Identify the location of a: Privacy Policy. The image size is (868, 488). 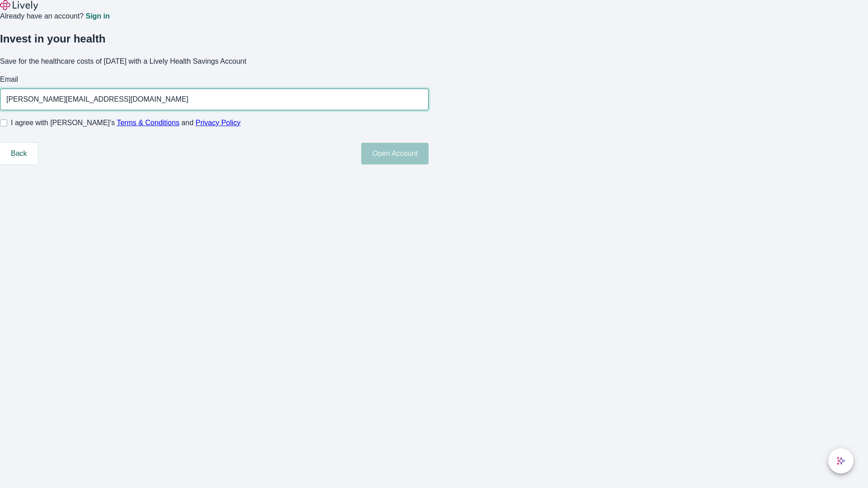
(218, 122).